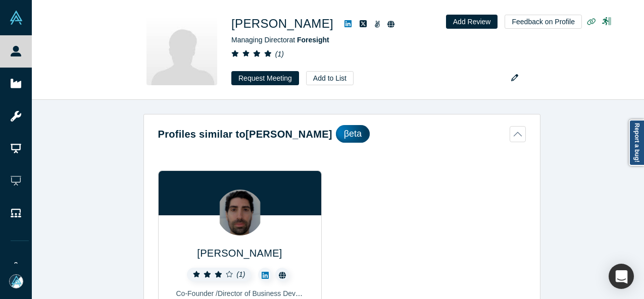  I want to click on img: Taylor Davidson's Profile Image, so click(182, 50).